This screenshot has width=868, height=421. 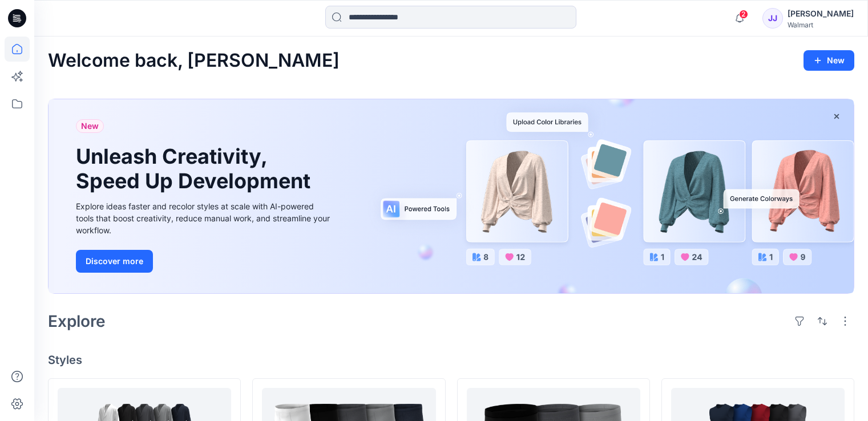 I want to click on div: JJ, so click(x=773, y=18).